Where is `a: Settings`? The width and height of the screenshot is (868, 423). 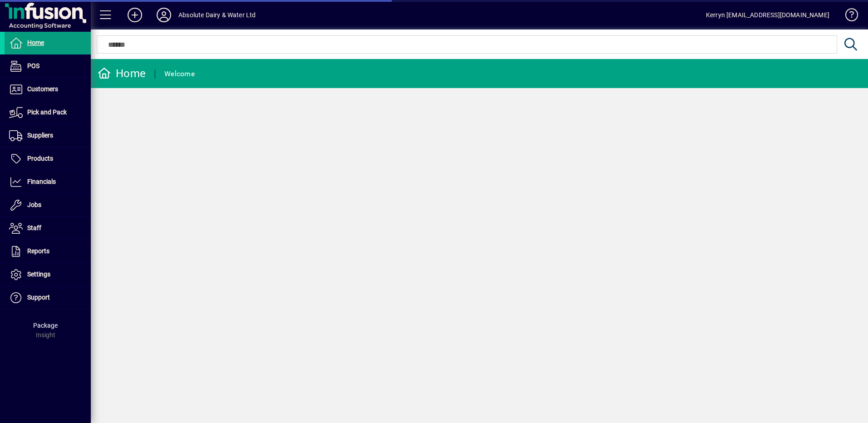
a: Settings is located at coordinates (47, 275).